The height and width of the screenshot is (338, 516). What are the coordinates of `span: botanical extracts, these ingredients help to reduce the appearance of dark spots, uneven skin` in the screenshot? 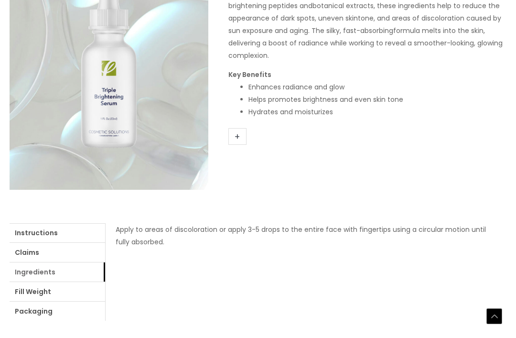 It's located at (364, 12).